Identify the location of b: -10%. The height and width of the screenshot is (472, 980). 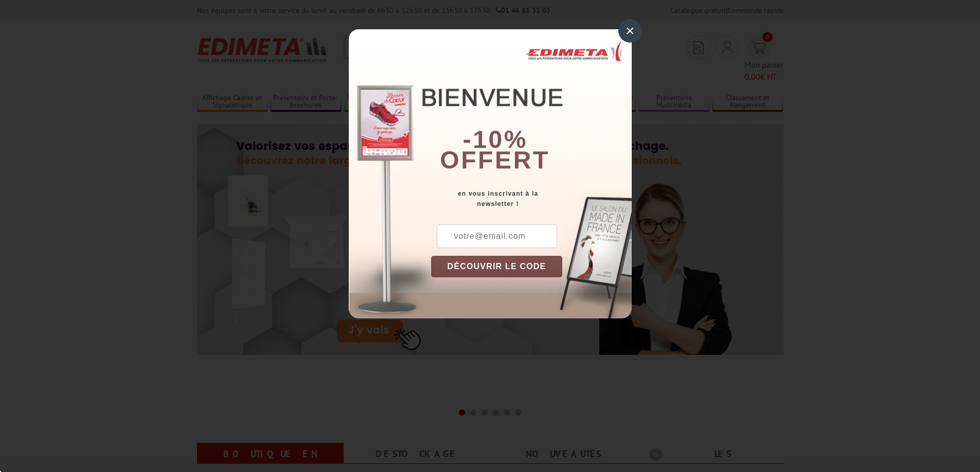
(496, 139).